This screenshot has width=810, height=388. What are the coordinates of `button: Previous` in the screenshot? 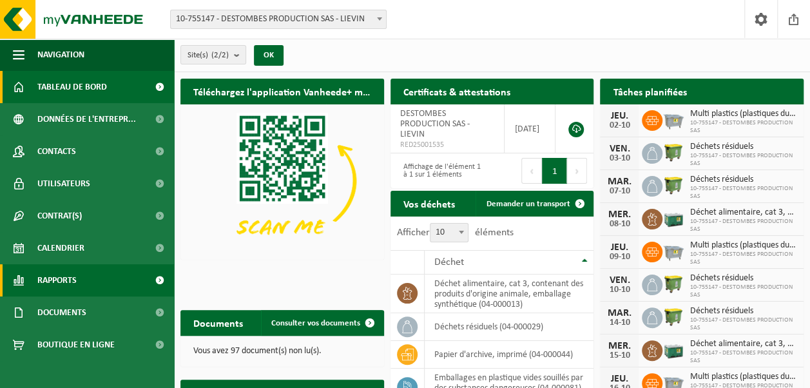 It's located at (532, 171).